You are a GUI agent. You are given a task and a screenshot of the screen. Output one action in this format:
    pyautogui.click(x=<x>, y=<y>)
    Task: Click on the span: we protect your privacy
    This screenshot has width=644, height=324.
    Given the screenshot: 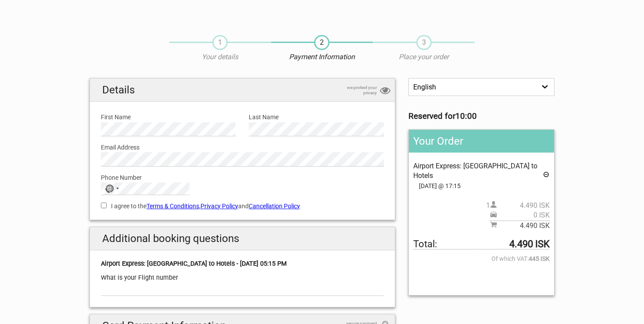 What is the action you would take?
    pyautogui.click(x=355, y=90)
    